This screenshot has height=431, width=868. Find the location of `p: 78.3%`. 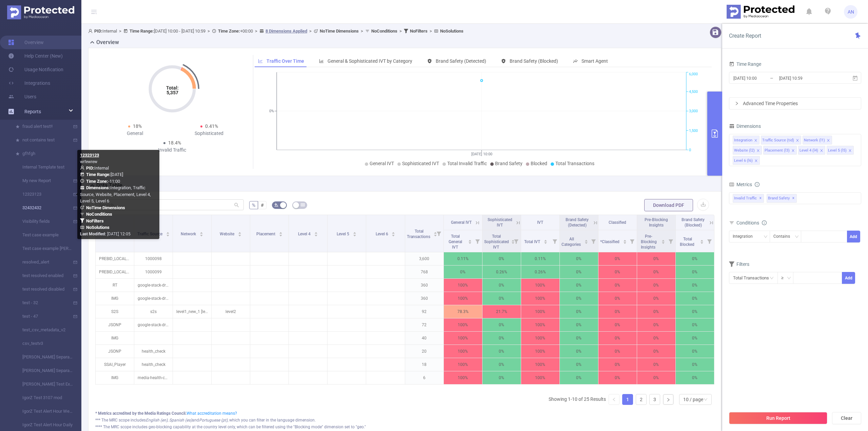

p: 78.3% is located at coordinates (463, 311).